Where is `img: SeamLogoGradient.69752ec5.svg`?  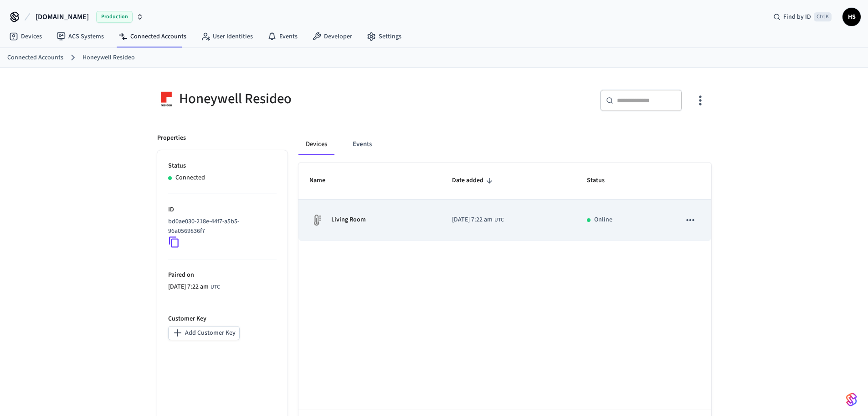
img: SeamLogoGradient.69752ec5.svg is located at coordinates (852, 399).